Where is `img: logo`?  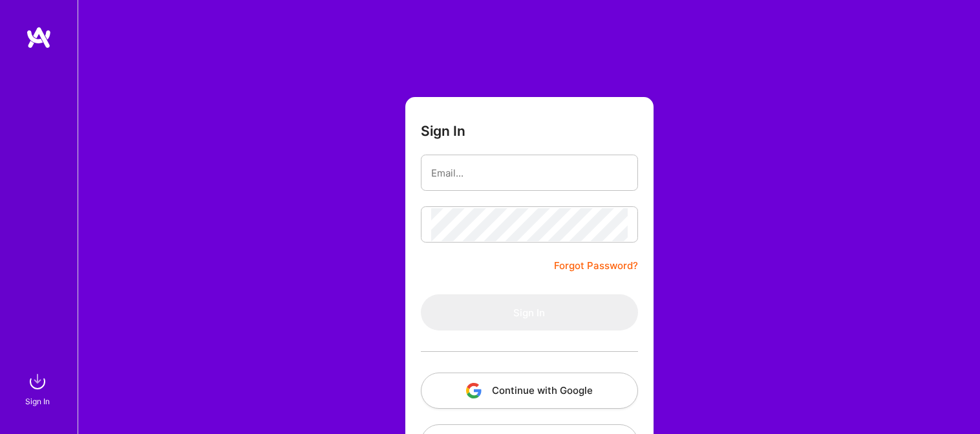 img: logo is located at coordinates (39, 38).